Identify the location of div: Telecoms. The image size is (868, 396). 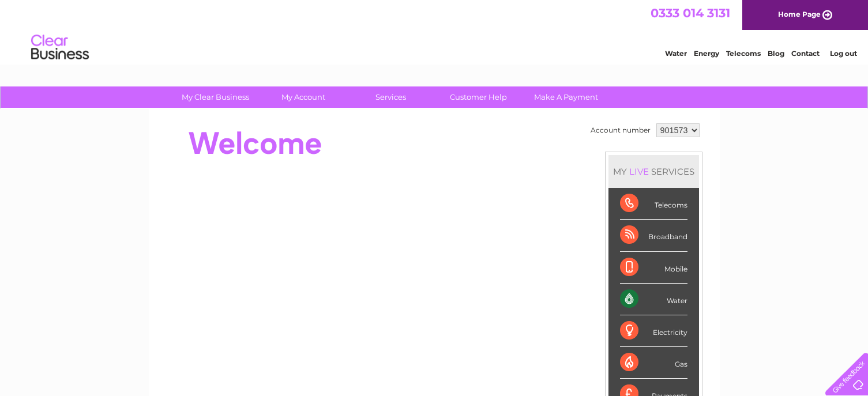
(653, 204).